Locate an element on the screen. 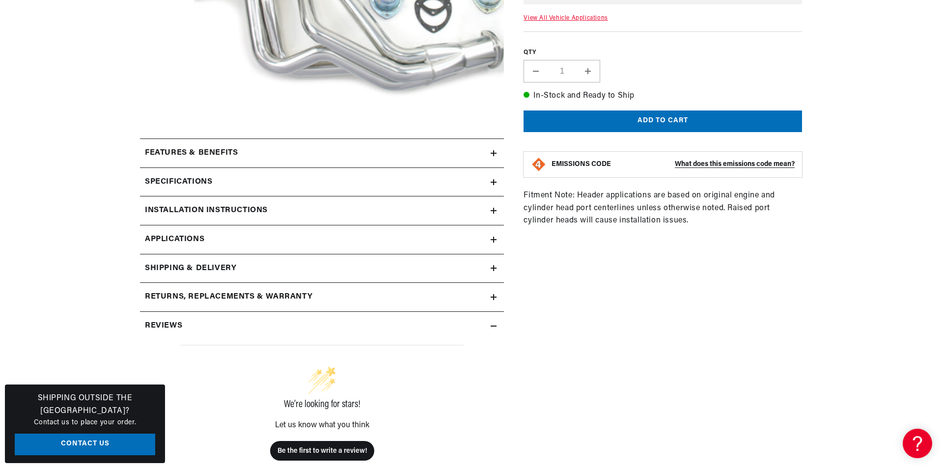  div: We’re looking for stars! is located at coordinates (322, 405).